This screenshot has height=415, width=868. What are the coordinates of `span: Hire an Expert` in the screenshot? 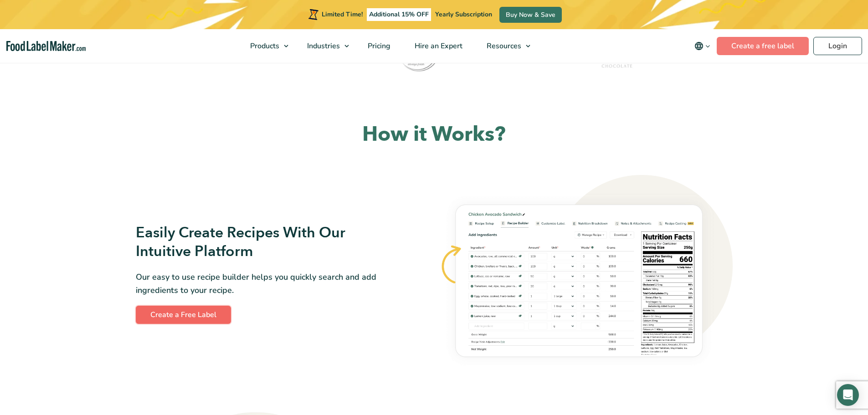 It's located at (437, 46).